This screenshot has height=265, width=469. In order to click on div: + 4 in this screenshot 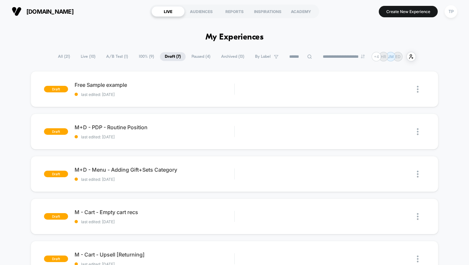, I will do `click(376, 56)`.